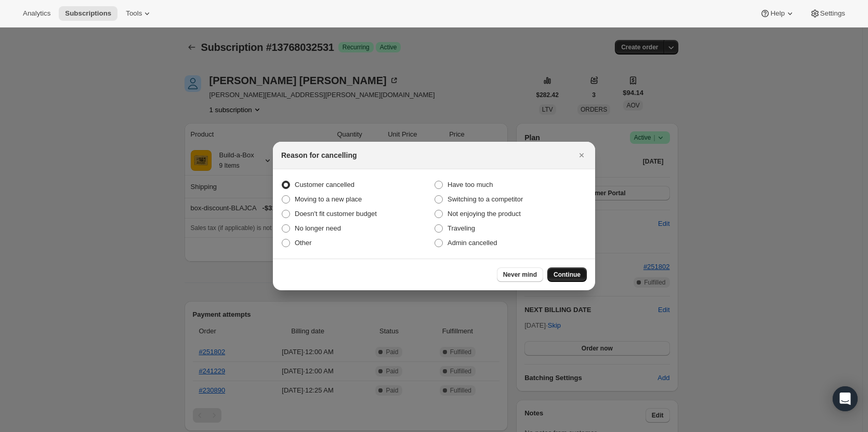 The image size is (868, 432). What do you see at coordinates (581, 156) in the screenshot?
I see `button: Close` at bounding box center [581, 156].